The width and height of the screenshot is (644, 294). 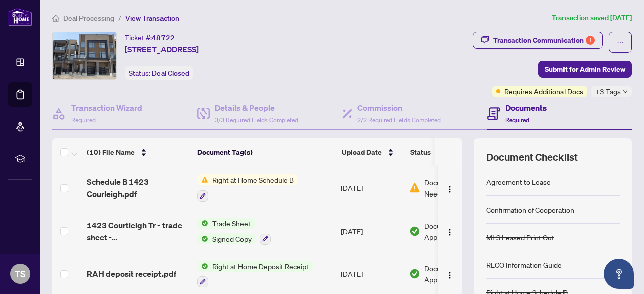 I want to click on div: Ticket #:, so click(x=149, y=37).